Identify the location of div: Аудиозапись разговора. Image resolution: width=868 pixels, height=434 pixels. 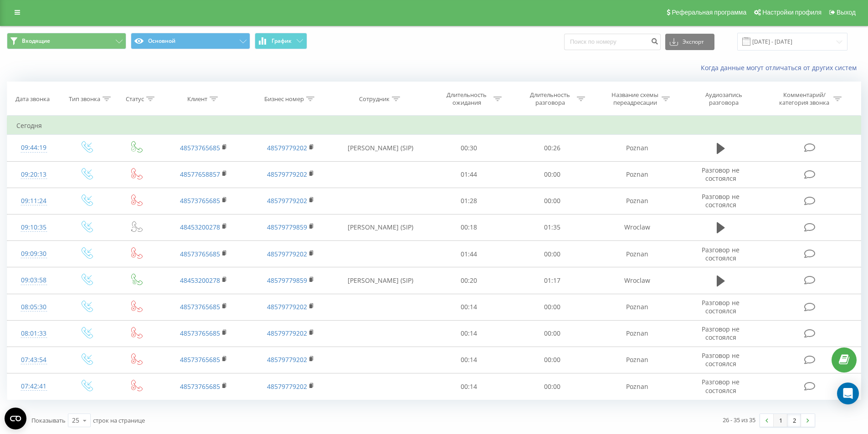
(723, 99).